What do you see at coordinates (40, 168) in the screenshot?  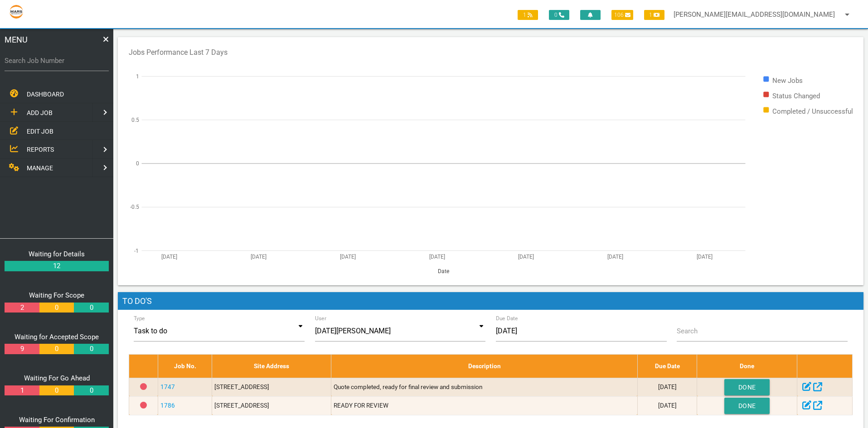 I see `span: MANAGE` at bounding box center [40, 168].